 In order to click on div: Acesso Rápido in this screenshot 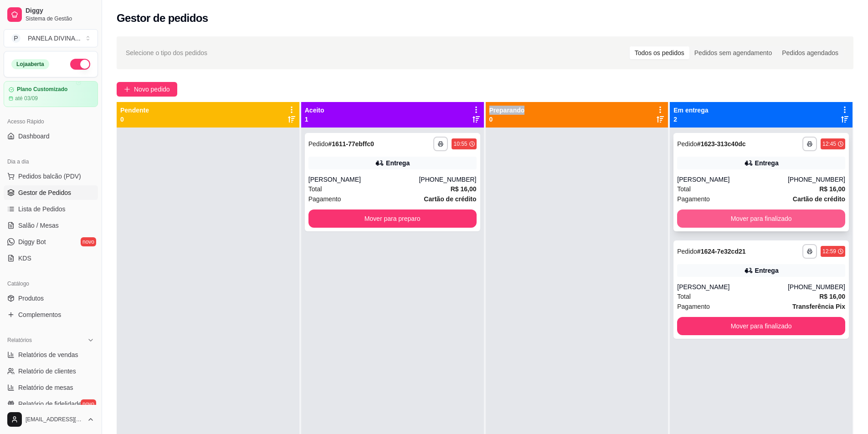, I will do `click(51, 121)`.